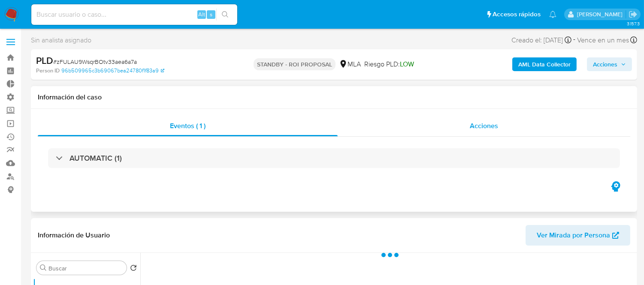 The width and height of the screenshot is (644, 285). I want to click on div: AUTOMATIC (1), so click(334, 158).